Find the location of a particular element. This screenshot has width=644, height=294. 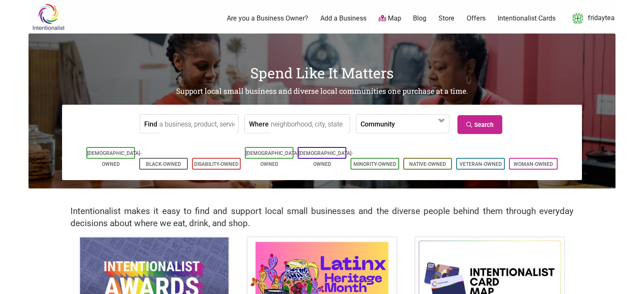

a: Veteran-Owned is located at coordinates (481, 164).